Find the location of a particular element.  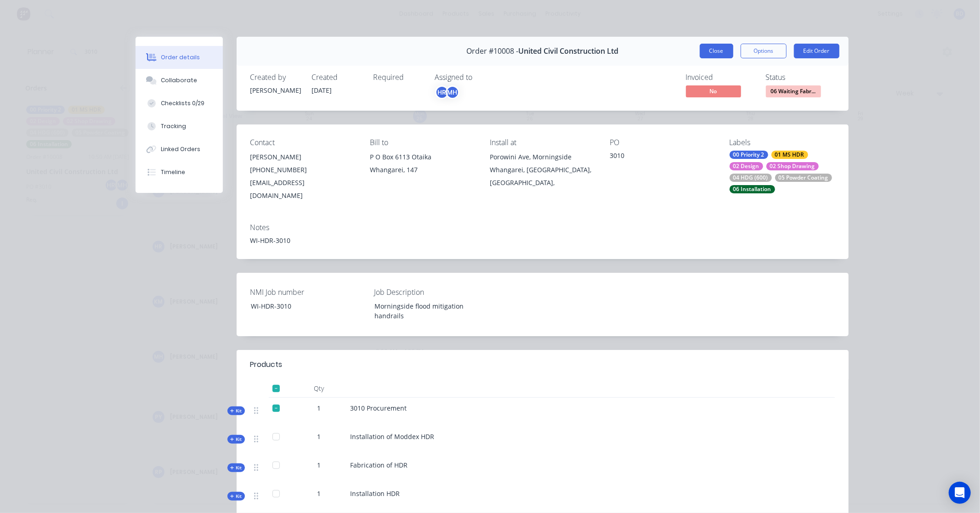

span: Installation HDR is located at coordinates (375, 494).